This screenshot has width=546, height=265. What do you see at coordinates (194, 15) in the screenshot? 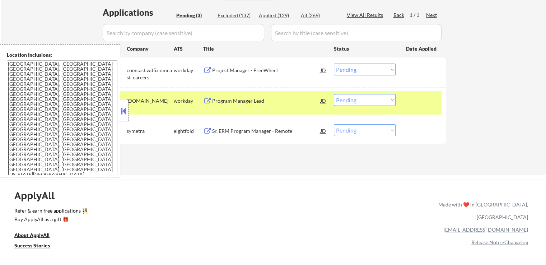
I see `div: Pending (3)` at bounding box center [194, 15].